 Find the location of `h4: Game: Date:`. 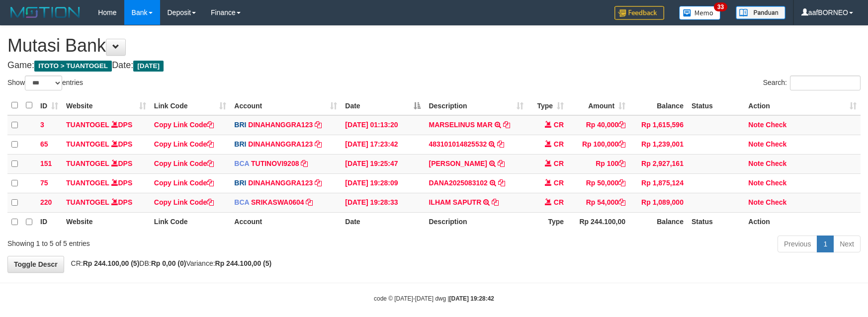

h4: Game: Date: is located at coordinates (434, 65).